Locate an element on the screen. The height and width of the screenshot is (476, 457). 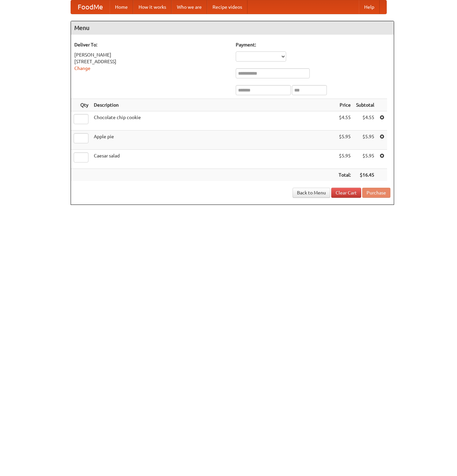
th: Subtotal is located at coordinates (365, 105).